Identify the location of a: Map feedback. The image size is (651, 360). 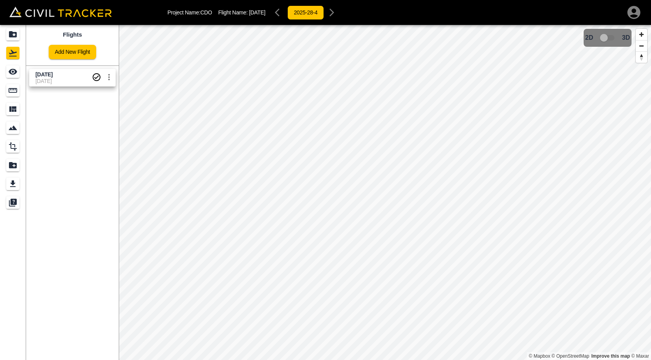
(610, 356).